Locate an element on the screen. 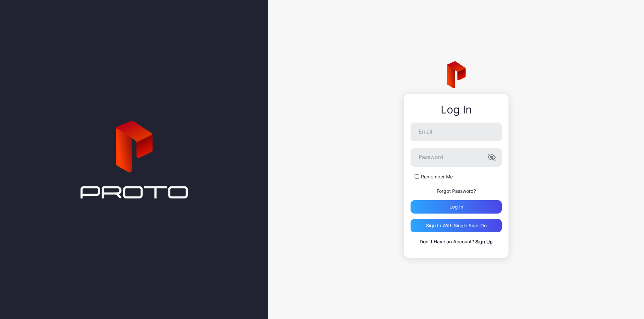 The width and height of the screenshot is (644, 319). input: Password is located at coordinates (456, 157).